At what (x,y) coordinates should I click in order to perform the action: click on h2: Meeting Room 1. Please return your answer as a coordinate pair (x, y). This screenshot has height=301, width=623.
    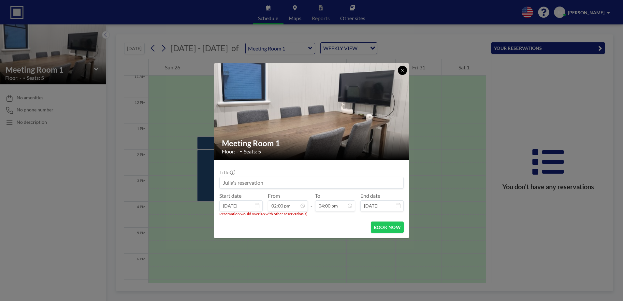
    Looking at the image, I should click on (312, 143).